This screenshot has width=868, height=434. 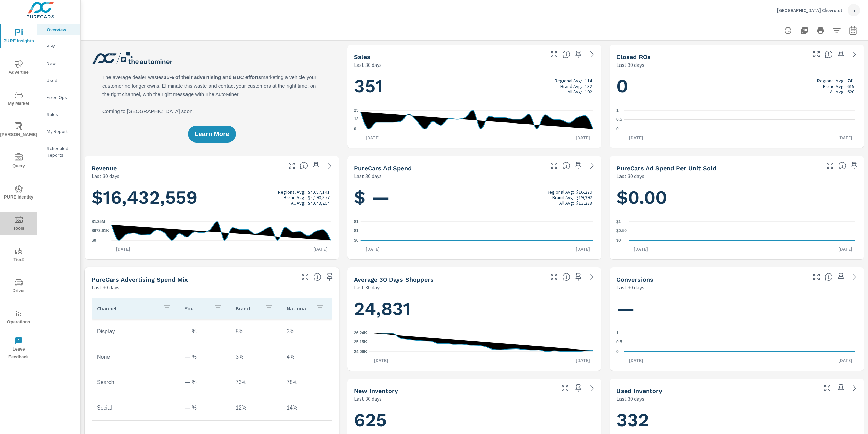 I want to click on div: Fixed Ops, so click(x=59, y=98).